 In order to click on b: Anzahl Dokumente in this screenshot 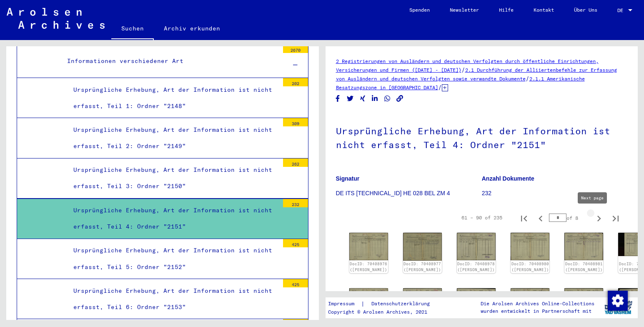, I will do `click(508, 179)`.